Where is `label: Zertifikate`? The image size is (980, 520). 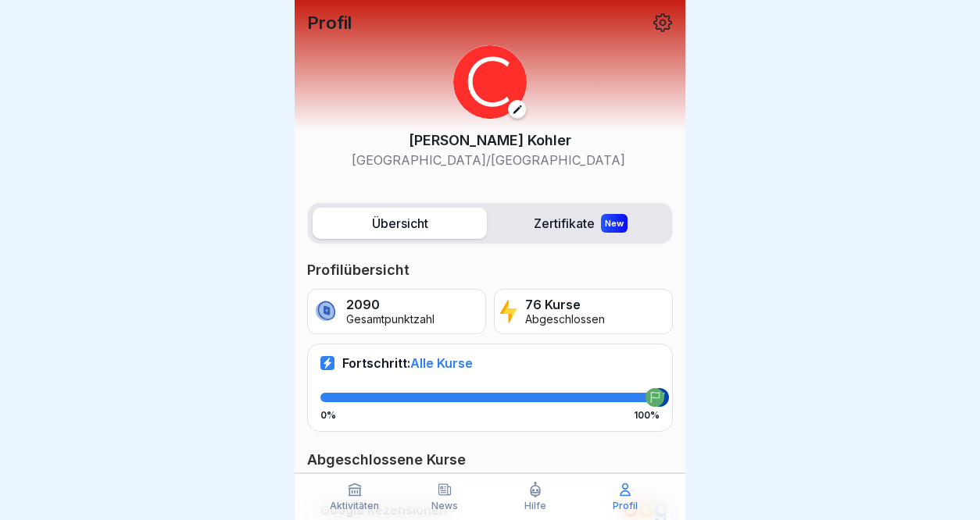
label: Zertifikate is located at coordinates (580, 223).